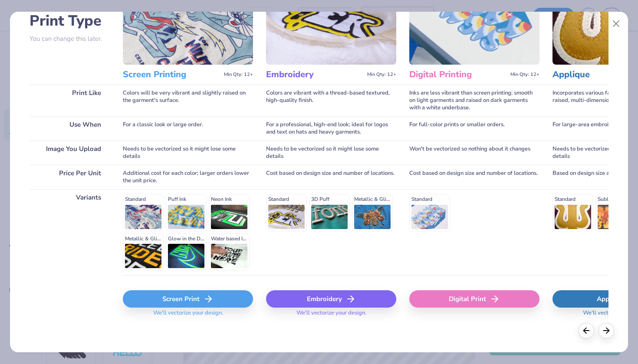 The width and height of the screenshot is (638, 364). I want to click on h3: Digital Printing, so click(458, 75).